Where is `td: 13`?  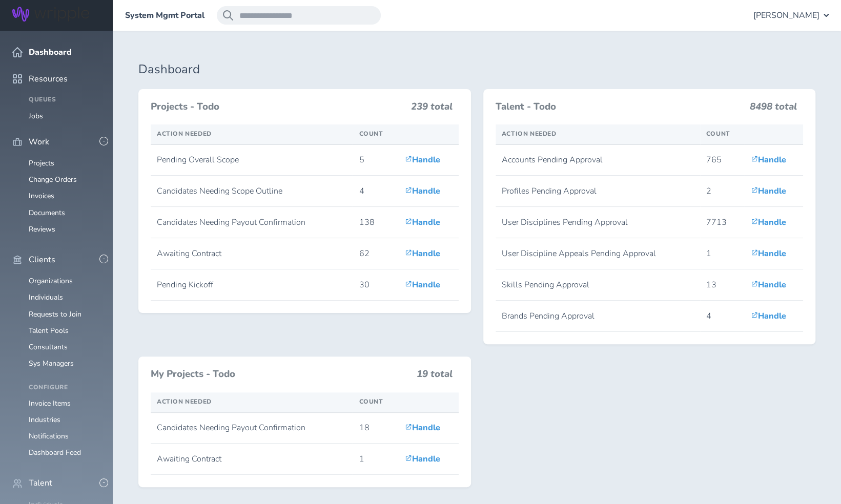
td: 13 is located at coordinates (722, 285).